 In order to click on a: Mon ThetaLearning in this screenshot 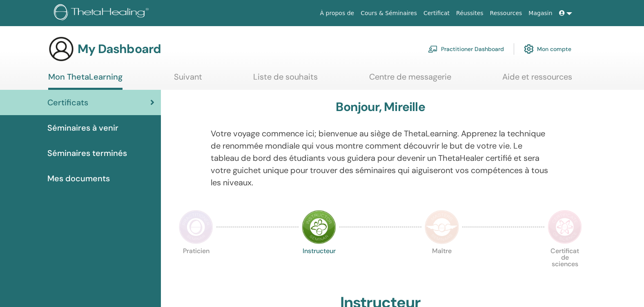, I will do `click(86, 81)`.